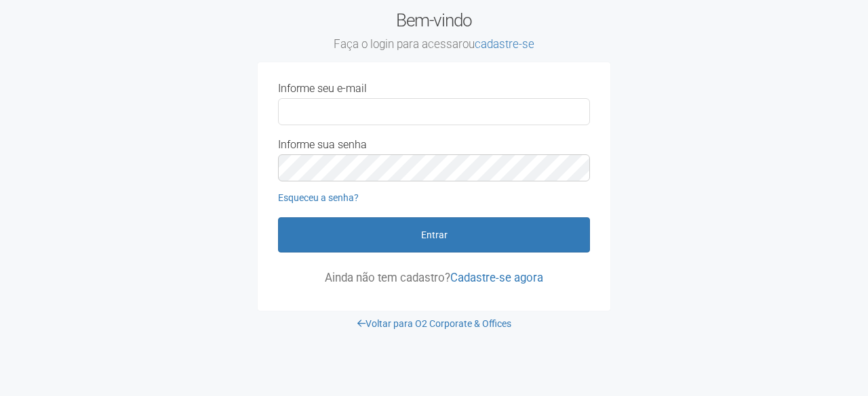 The image size is (868, 396). I want to click on small: Faça o login para acessar, so click(434, 45).